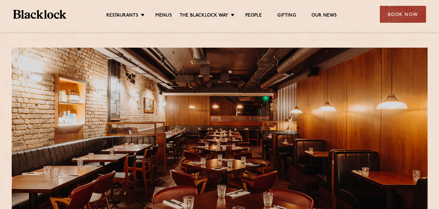 The height and width of the screenshot is (209, 439). What do you see at coordinates (403, 14) in the screenshot?
I see `div: Book Now` at bounding box center [403, 14].